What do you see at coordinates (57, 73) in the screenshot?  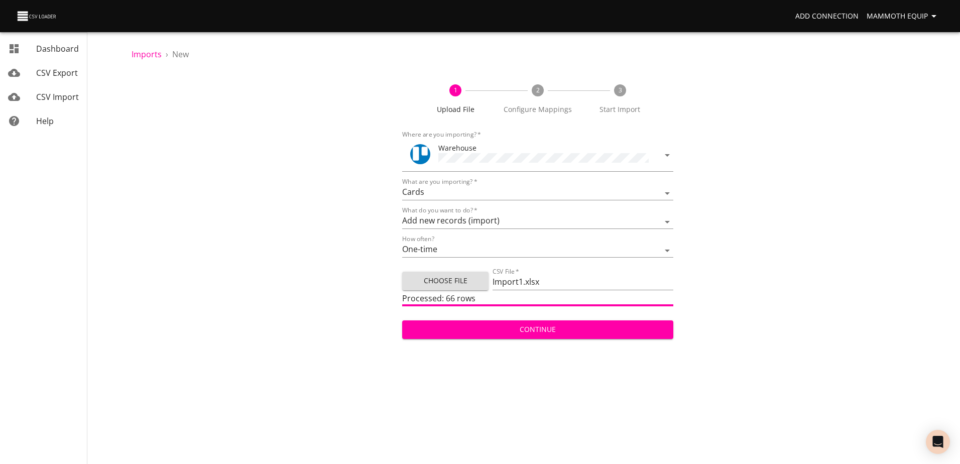 I see `span: CSV Export` at bounding box center [57, 73].